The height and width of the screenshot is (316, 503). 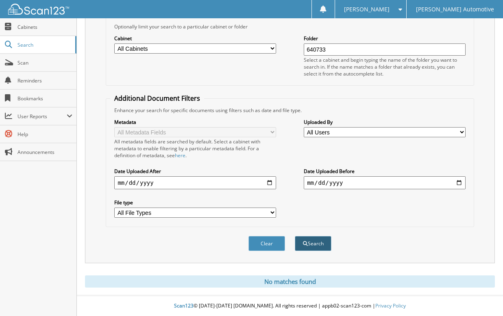 I want to click on span: User Reports, so click(x=42, y=116).